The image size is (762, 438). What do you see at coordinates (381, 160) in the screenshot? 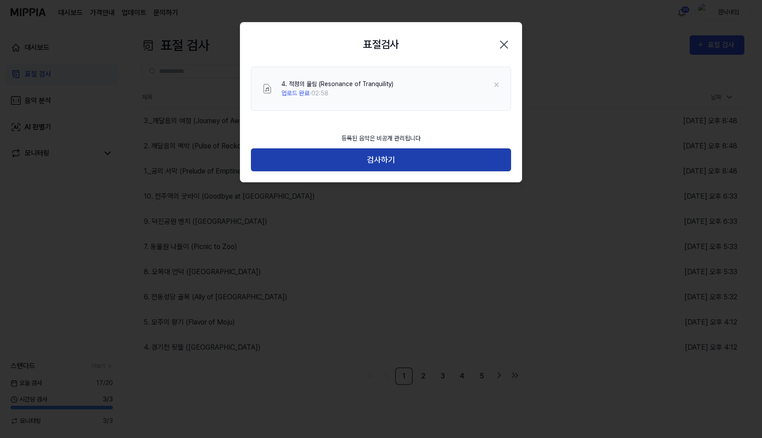
I see `button: 검사하기` at bounding box center [381, 160].